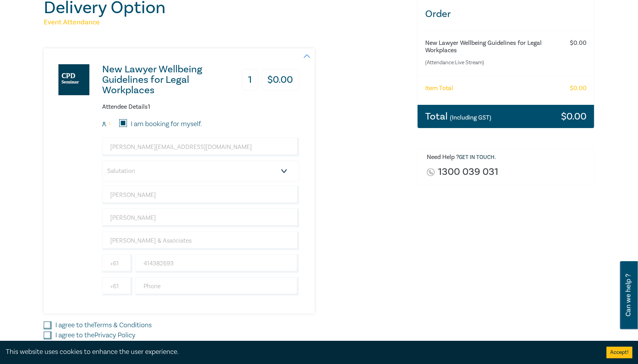 The height and width of the screenshot is (364, 638). Describe the element at coordinates (490, 47) in the screenshot. I see `h6: New Lawyer Wellbeing Guidelines for Legal Workplaces` at that location.